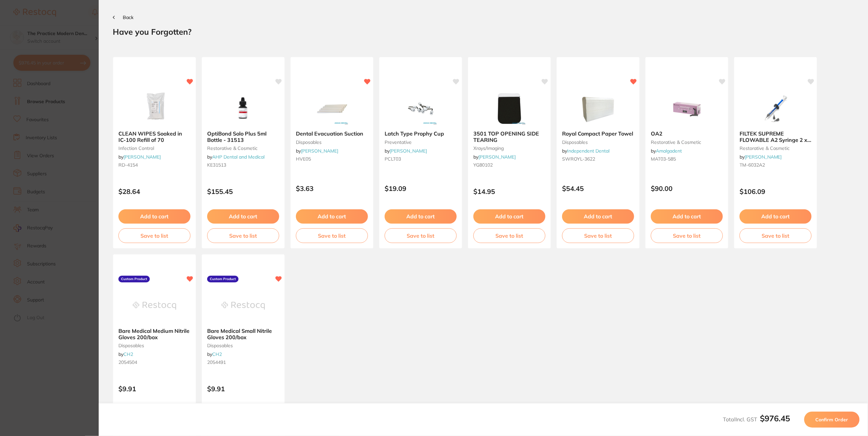 The height and width of the screenshot is (436, 868). Describe the element at coordinates (154, 306) in the screenshot. I see `img: Bare Medical Medium Nitrile Gloves 200/box` at that location.